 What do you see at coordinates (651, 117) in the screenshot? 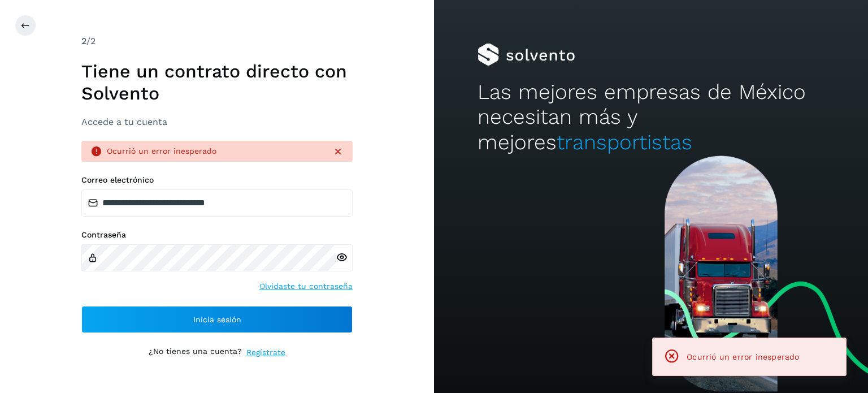
I see `h2: Las mejores empresas de México necesitan más y mejores` at bounding box center [651, 117].